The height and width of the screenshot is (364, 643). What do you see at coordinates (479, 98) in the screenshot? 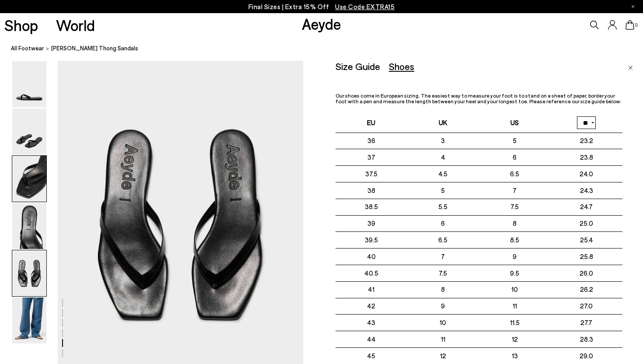
I see `p: Our shoes come in European sizing. The easiest way to measure your foot is to stand on a sheet of...` at bounding box center [479, 98].